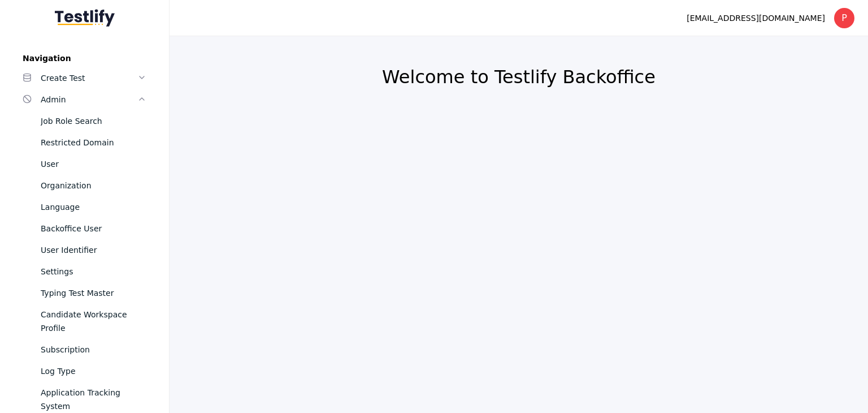  I want to click on a: Organization, so click(84, 185).